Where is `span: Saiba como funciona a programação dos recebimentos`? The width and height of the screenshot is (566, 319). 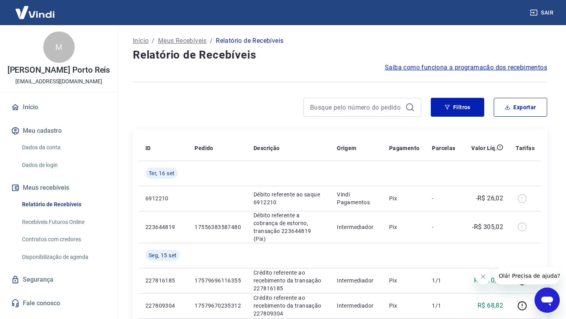
span: Saiba como funciona a programação dos recebimentos is located at coordinates (466, 68).